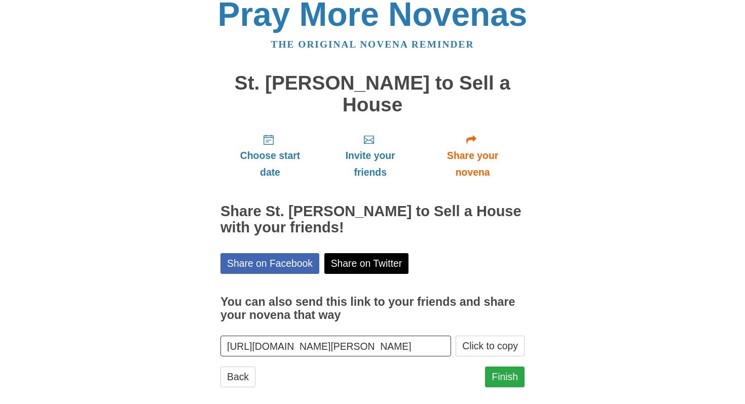  Describe the element at coordinates (238, 377) in the screenshot. I see `a: Back` at that location.